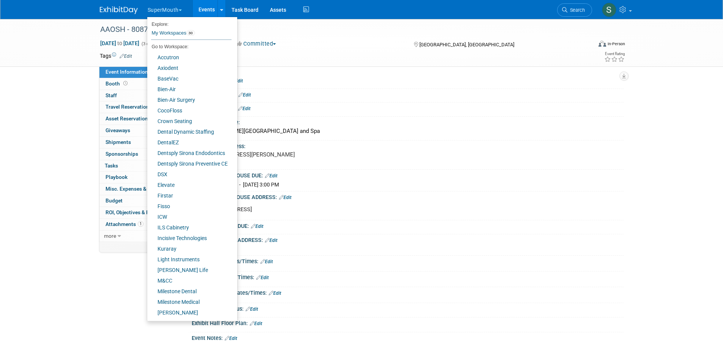 The height and width of the screenshot is (346, 723). What do you see at coordinates (189, 89) in the screenshot?
I see `a: Bien-Air` at bounding box center [189, 89].